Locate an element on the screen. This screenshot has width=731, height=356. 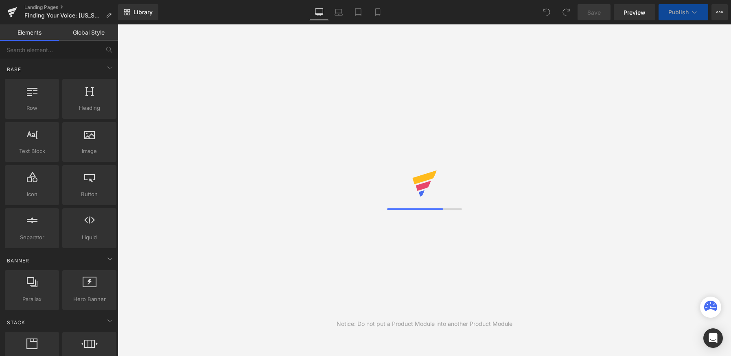
span: Button is located at coordinates (89, 194).